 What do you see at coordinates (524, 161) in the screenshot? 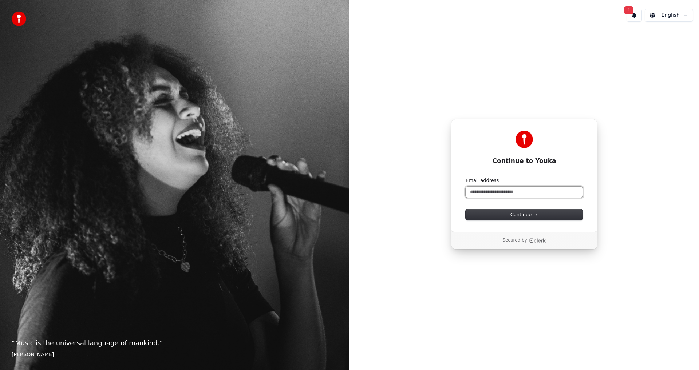
I see `h1: Continue to Youka` at bounding box center [524, 161].